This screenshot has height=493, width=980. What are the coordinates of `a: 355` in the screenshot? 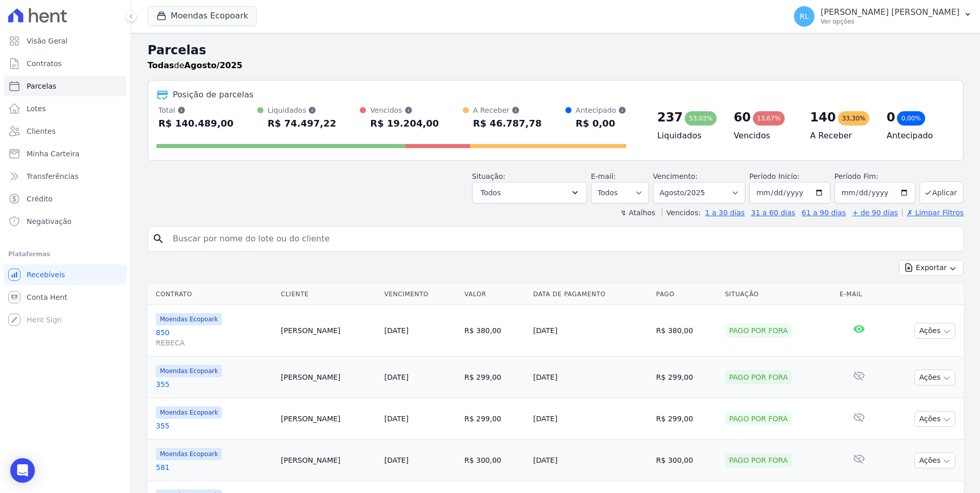 It's located at (214, 384).